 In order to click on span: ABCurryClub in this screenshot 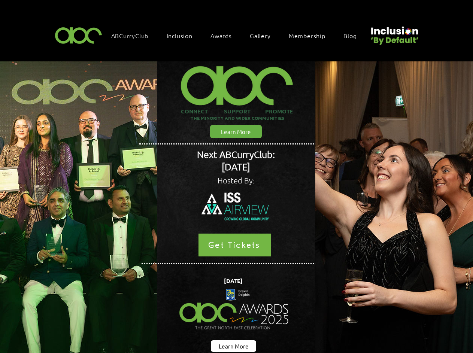, I will do `click(130, 36)`.